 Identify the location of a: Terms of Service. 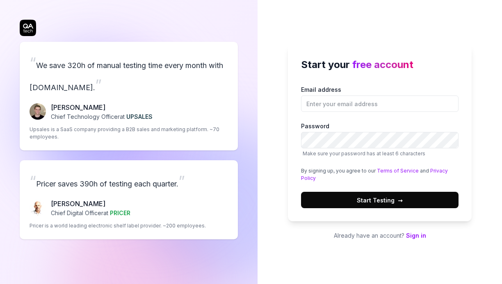
(398, 171).